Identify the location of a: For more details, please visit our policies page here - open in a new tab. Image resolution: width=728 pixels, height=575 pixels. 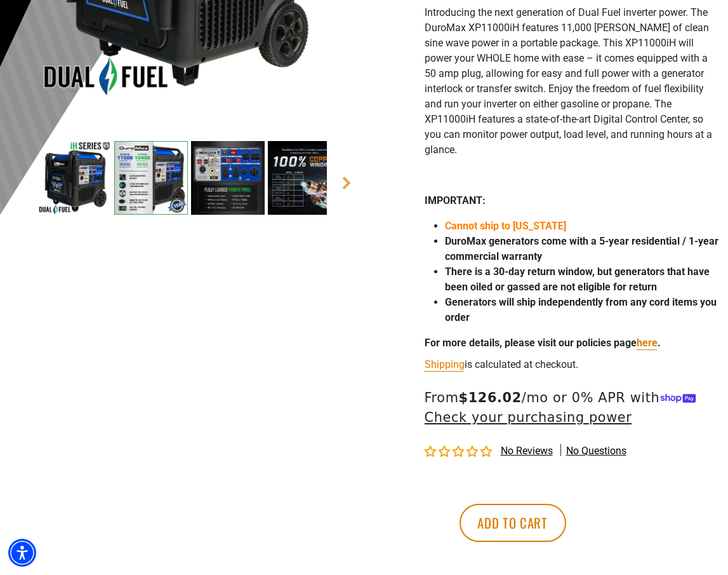
(646, 342).